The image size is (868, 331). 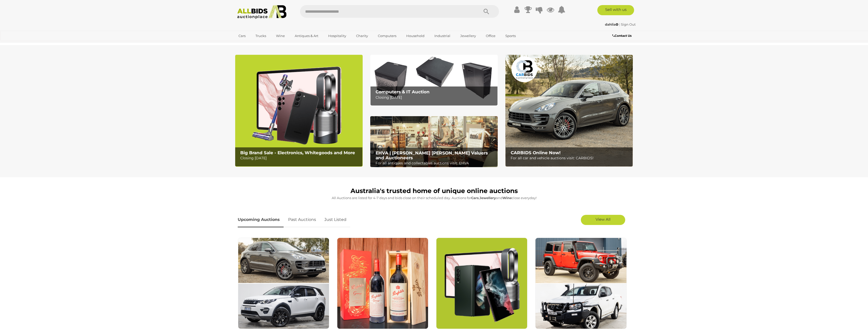 What do you see at coordinates (335, 219) in the screenshot?
I see `a: Just Listed` at bounding box center [335, 219].